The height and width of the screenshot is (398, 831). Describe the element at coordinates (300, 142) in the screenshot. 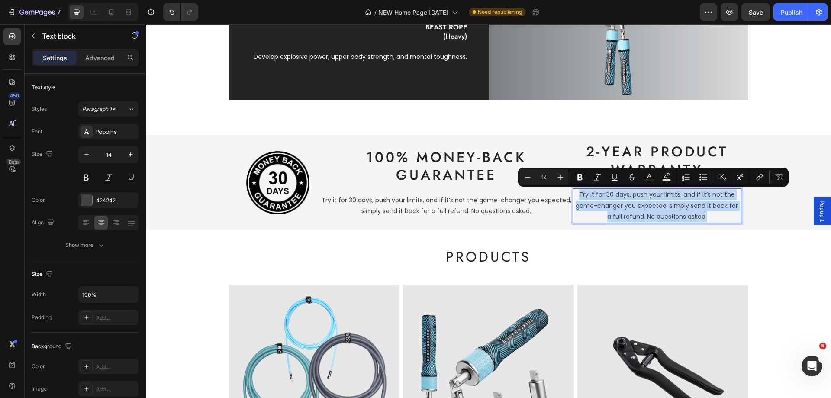

I see `h2: 100% Money-Back Guarantee` at that location.